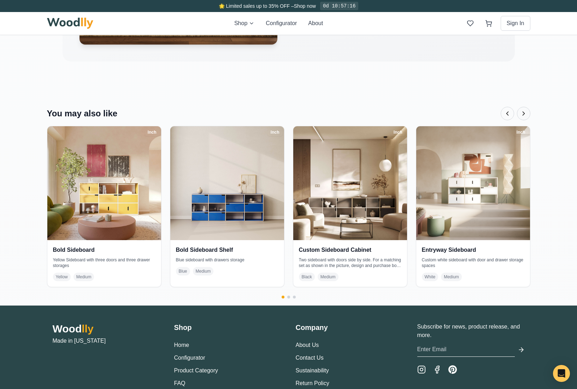 Image resolution: width=577 pixels, height=389 pixels. What do you see at coordinates (183, 271) in the screenshot?
I see `span: Blue` at bounding box center [183, 271].